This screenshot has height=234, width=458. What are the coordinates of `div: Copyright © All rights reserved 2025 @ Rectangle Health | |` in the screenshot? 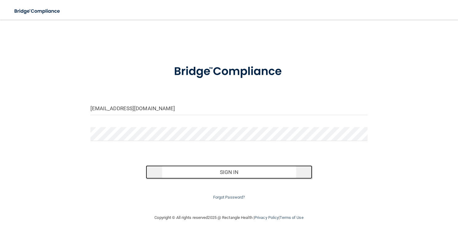 It's located at (229, 218).